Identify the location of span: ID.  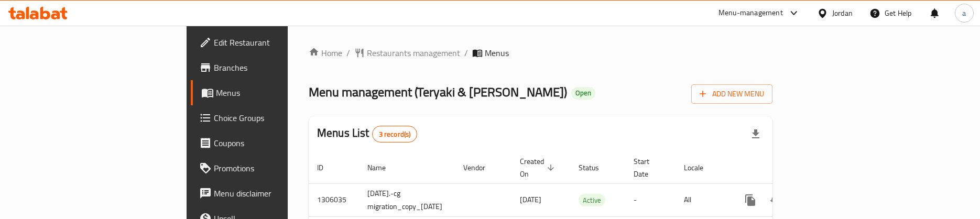
(327, 168).